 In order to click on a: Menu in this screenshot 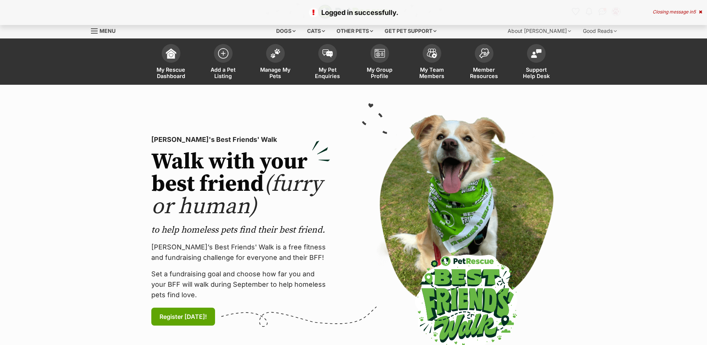, I will do `click(106, 30)`.